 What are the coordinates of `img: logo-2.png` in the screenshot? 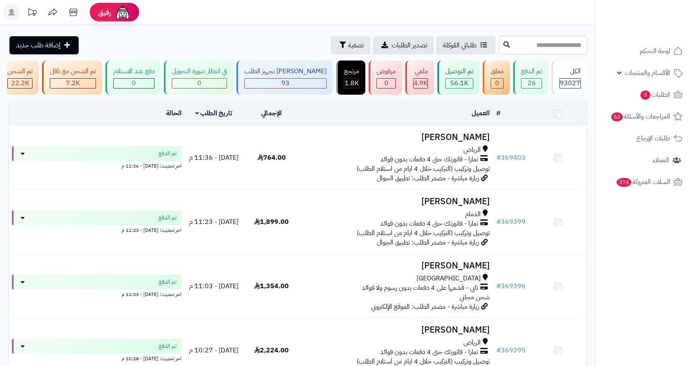 It's located at (659, 32).